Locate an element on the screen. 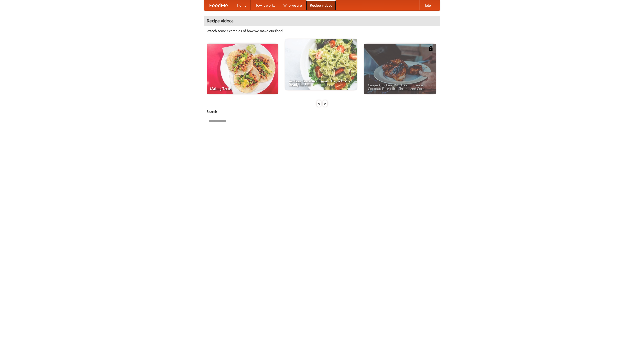 The image size is (644, 356). a: Making Tacos is located at coordinates (242, 69).